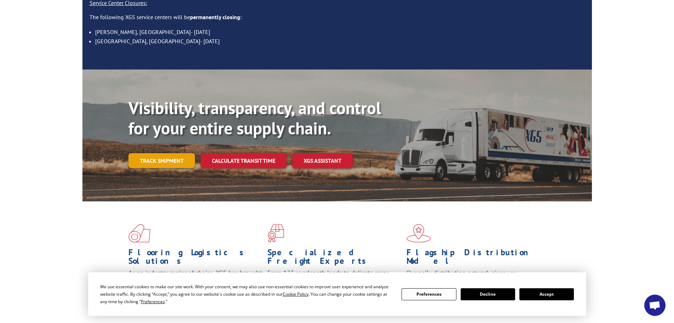  What do you see at coordinates (296, 294) in the screenshot?
I see `span: Cookie Policy` at bounding box center [296, 294].